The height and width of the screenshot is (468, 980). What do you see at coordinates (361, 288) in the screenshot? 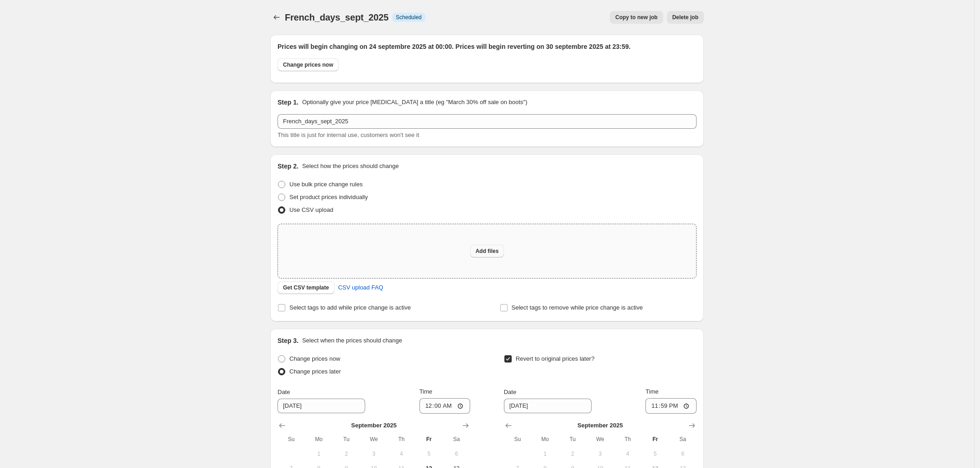
I see `span: CSV upload FAQ` at bounding box center [361, 288].